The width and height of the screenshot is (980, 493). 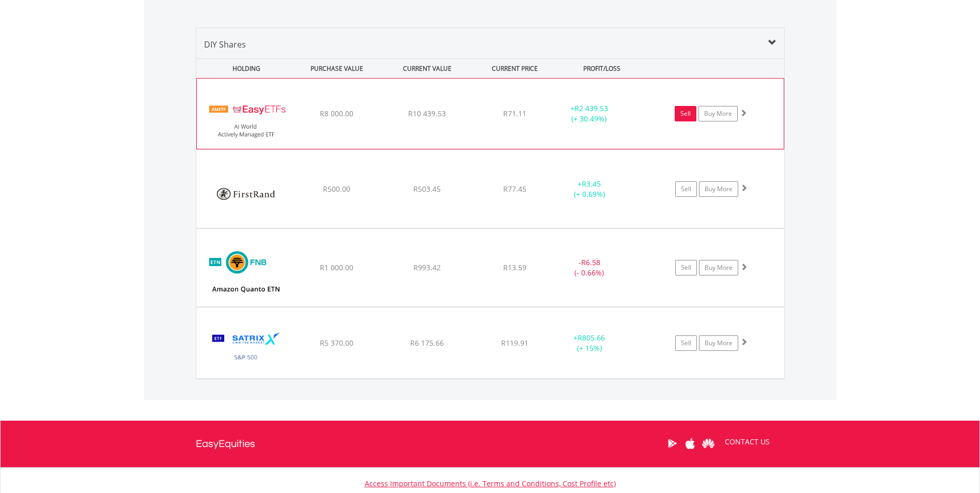 I want to click on div: + (+ 0.69%), so click(x=589, y=189).